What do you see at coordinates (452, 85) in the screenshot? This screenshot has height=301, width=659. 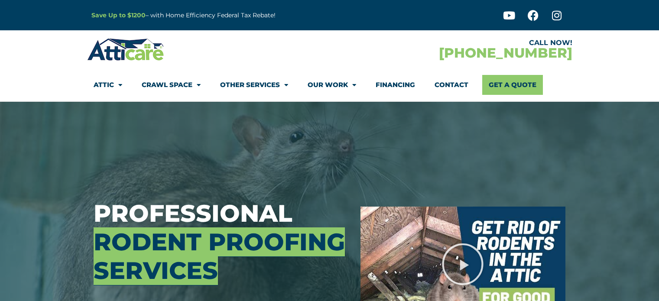 I see `a: Contact` at bounding box center [452, 85].